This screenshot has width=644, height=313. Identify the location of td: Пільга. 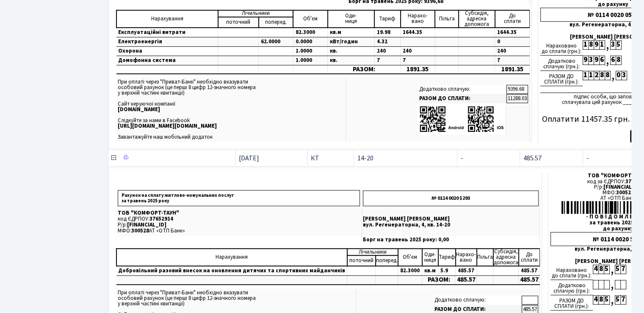
(485, 257).